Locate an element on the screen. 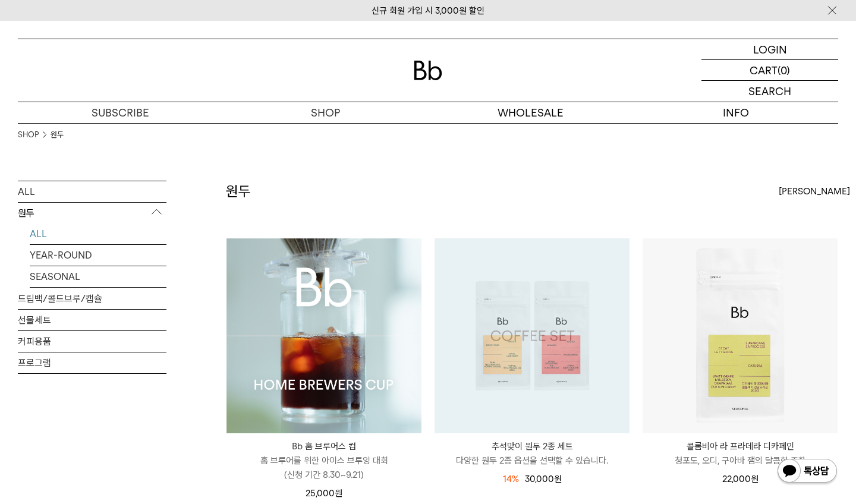  img: 카카오톡 채널 1:1 채팅 버튼 is located at coordinates (807, 472).